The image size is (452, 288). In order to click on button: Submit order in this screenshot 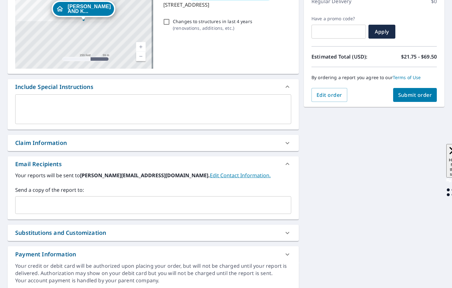, I will do `click(415, 95)`.